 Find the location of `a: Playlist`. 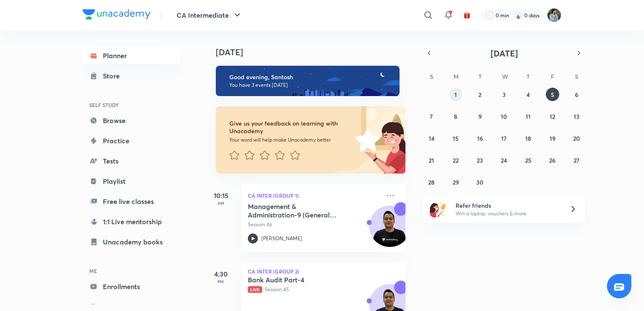

a: Playlist is located at coordinates (132, 181).